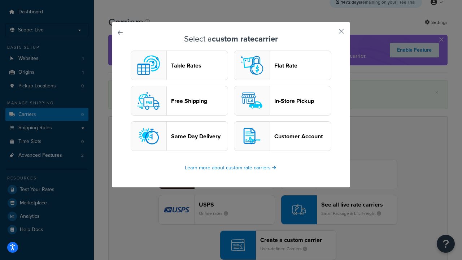 Image resolution: width=462 pixels, height=260 pixels. I want to click on strong: custom rate carrier, so click(245, 39).